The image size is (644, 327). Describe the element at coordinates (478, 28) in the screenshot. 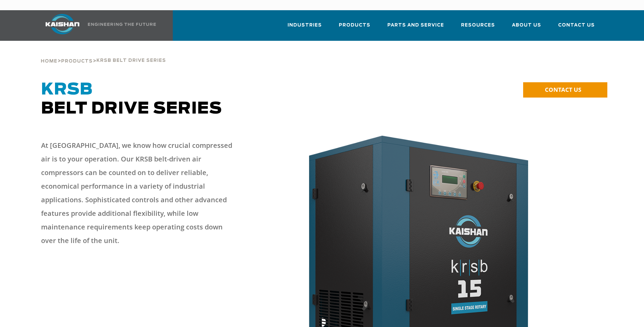

I see `a: Resources` at that location.